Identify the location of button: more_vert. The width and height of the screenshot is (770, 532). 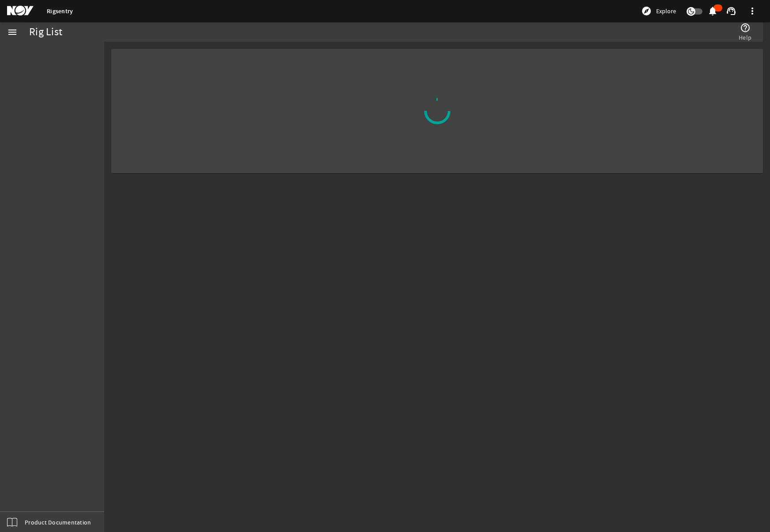
(752, 11).